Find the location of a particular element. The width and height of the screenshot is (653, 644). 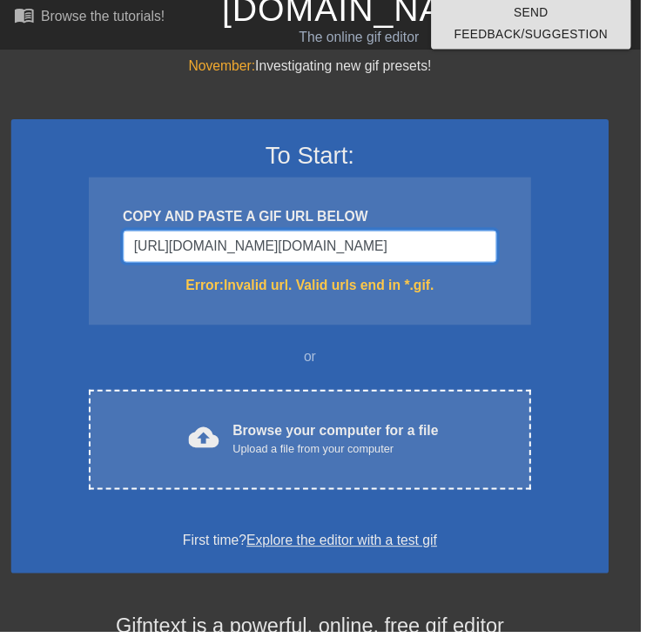

div: The online gif editor is located at coordinates (366, 38).